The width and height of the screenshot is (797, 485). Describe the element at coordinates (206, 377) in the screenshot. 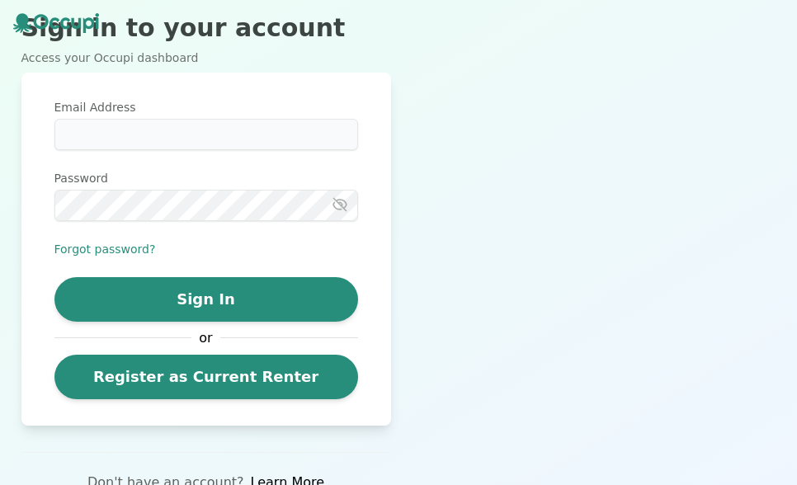

I see `a: Register as Current Renter` at that location.